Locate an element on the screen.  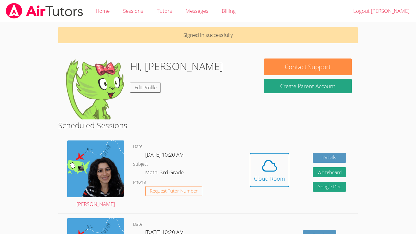
button: Request Tutor Number is located at coordinates (174, 191).